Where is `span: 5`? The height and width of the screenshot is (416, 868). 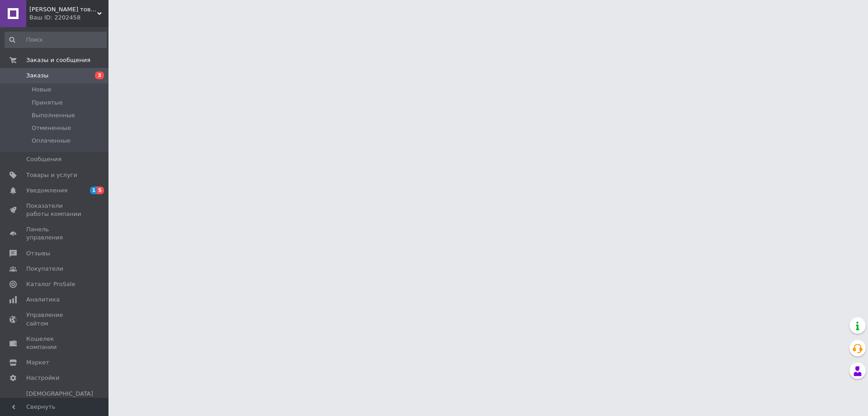 span: 5 is located at coordinates (101, 190).